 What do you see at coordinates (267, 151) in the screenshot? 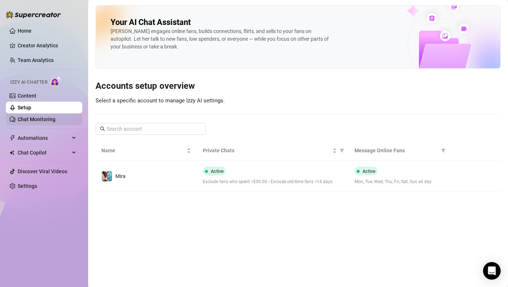
I see `span: Private Chats` at bounding box center [267, 151].